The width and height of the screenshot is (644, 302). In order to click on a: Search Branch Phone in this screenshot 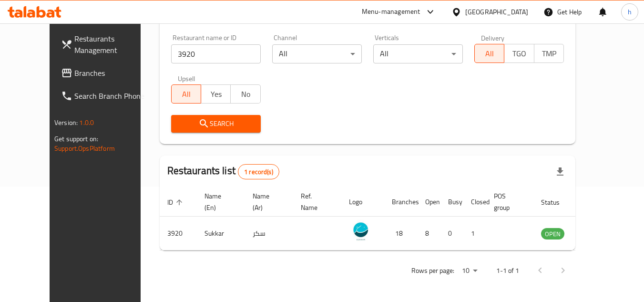, I will do `click(106, 96)`.